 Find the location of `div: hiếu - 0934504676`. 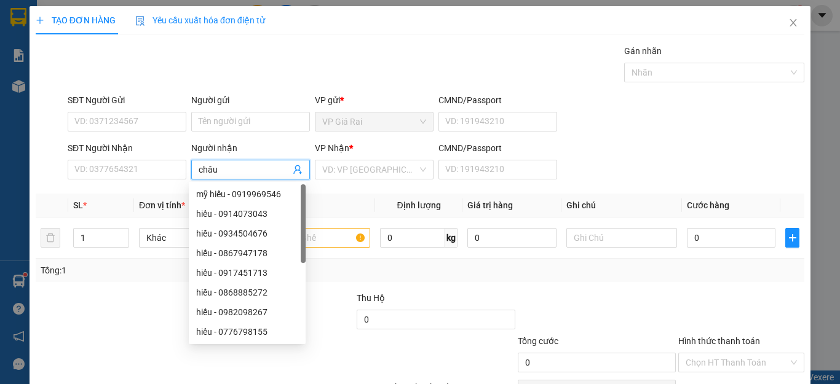

div: hiếu - 0934504676 is located at coordinates (247, 234).